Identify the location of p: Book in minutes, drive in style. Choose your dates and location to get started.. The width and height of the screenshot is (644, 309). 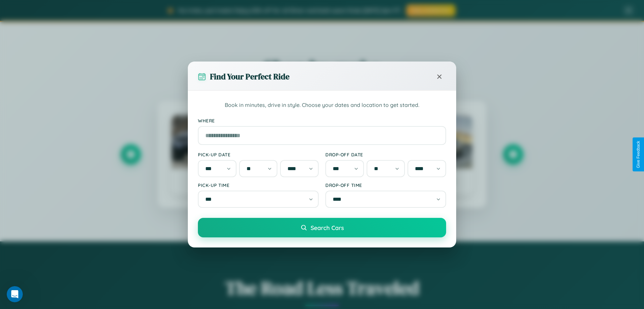
(322, 105).